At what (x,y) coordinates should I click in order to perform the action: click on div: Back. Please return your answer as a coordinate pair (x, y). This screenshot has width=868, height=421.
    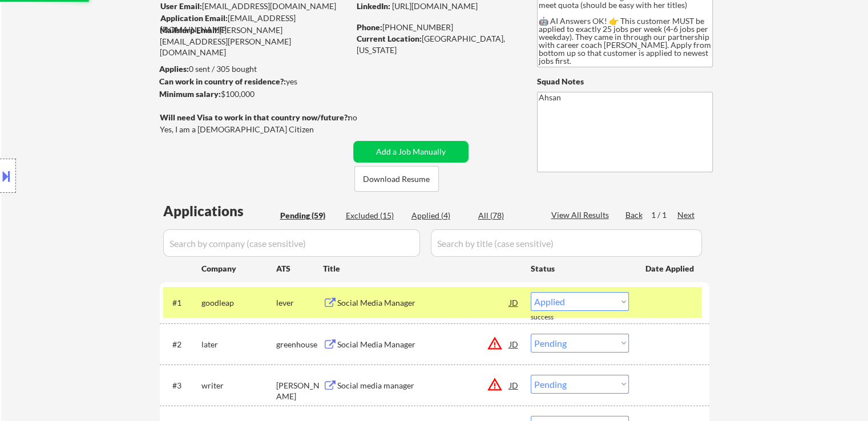
    Looking at the image, I should click on (635, 215).